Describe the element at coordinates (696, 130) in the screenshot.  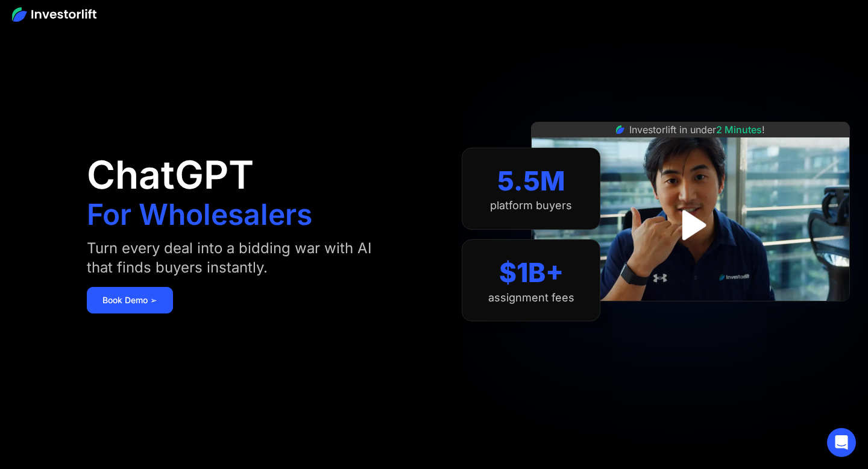
I see `div: Investorlift in under !` at that location.